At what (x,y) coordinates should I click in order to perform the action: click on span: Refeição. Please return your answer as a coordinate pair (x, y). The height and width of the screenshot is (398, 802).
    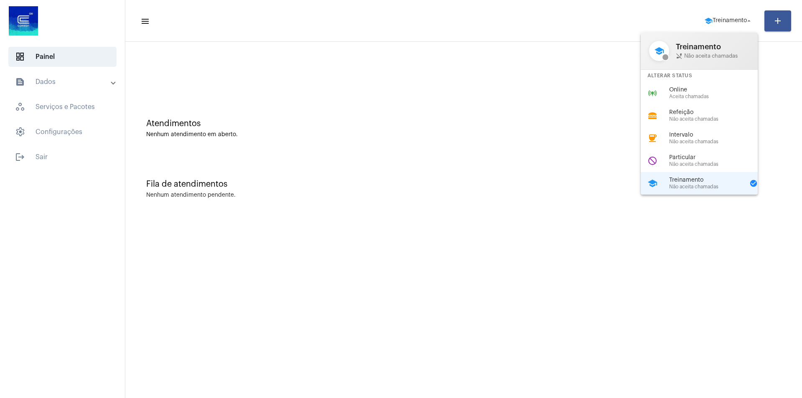
    Looking at the image, I should click on (717, 112).